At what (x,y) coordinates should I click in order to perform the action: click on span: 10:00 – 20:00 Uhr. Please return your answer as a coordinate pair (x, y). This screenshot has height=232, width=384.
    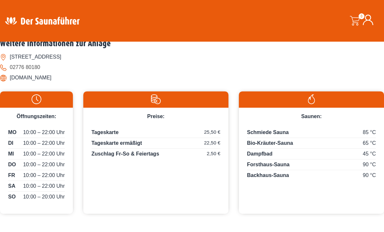
    Looking at the image, I should click on (44, 197).